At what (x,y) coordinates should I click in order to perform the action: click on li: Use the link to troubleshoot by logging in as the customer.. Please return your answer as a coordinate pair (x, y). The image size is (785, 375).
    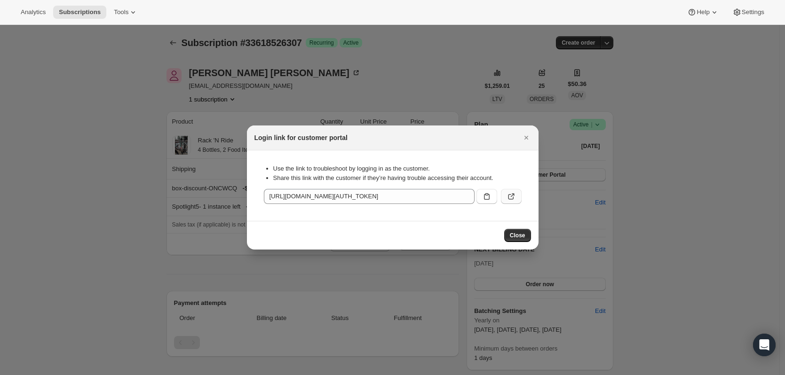
    Looking at the image, I should click on (397, 169).